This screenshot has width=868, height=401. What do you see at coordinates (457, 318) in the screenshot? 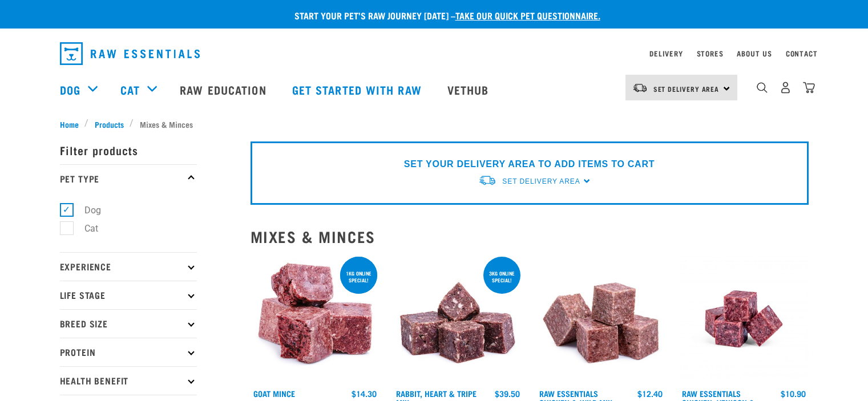
I see `img: 1175 Rabbit Heart Tripe Mix 01` at bounding box center [457, 318].